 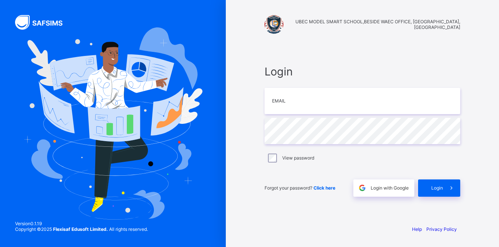 I want to click on span: Click here, so click(x=324, y=188).